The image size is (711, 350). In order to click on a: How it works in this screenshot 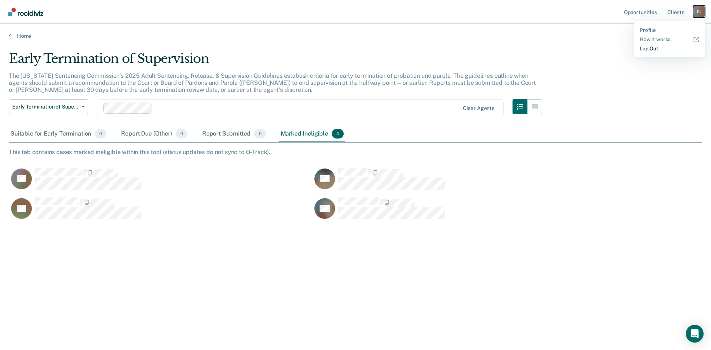, I will do `click(669, 39)`.